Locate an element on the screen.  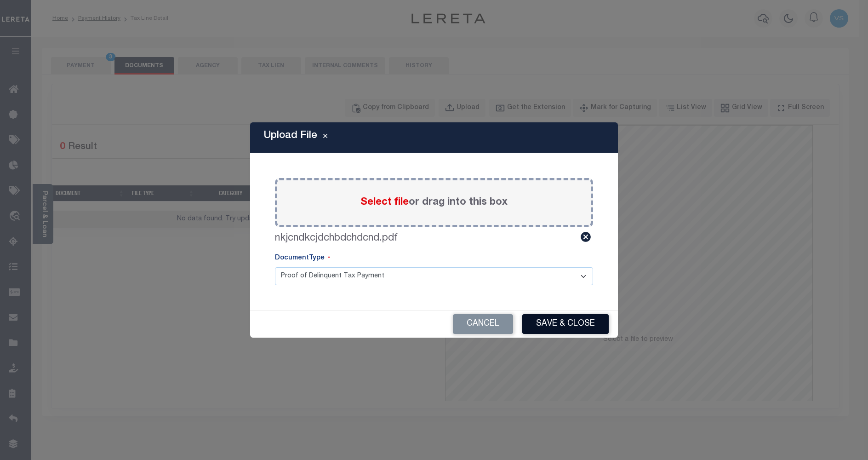
button: Close is located at coordinates (325, 137).